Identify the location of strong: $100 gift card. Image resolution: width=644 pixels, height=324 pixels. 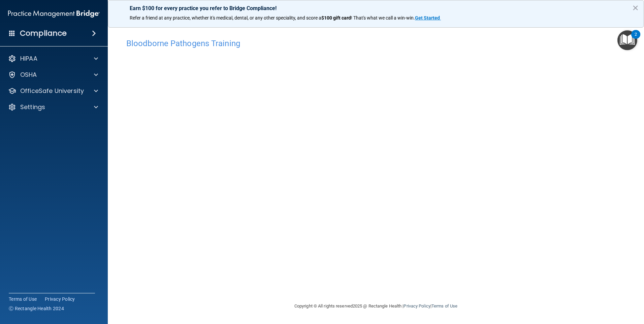
(336, 18).